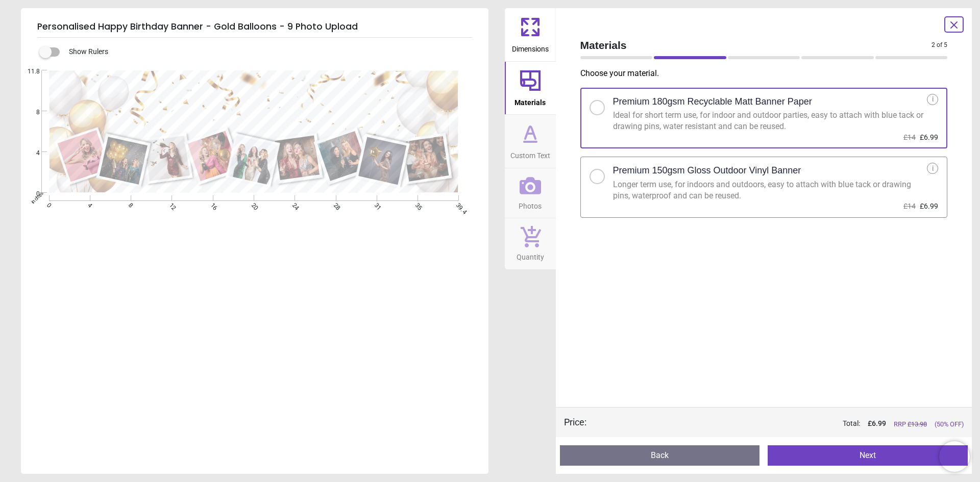 The height and width of the screenshot is (482, 980). Describe the element at coordinates (530, 193) in the screenshot. I see `button: Photos` at that location.